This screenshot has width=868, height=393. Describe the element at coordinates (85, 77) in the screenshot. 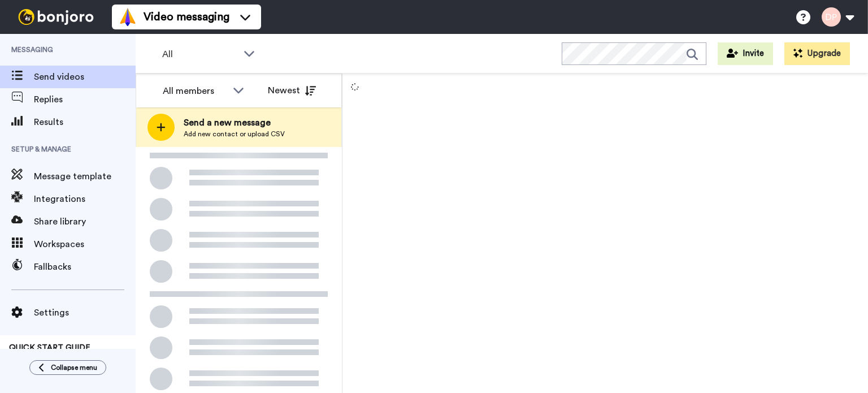

I see `span: Send videos` at that location.